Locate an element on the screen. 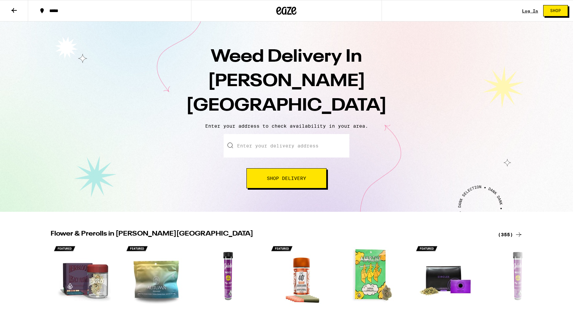  span: Shop is located at coordinates (555, 11).